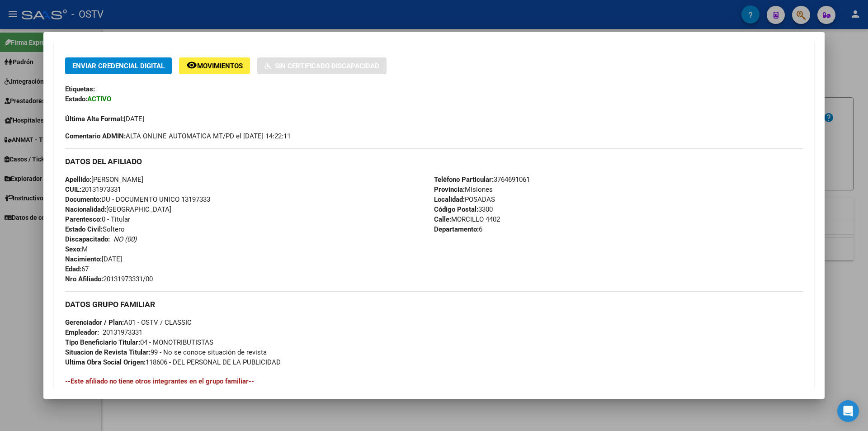 The height and width of the screenshot is (431, 868). What do you see at coordinates (76, 249) in the screenshot?
I see `span: M` at bounding box center [76, 249].